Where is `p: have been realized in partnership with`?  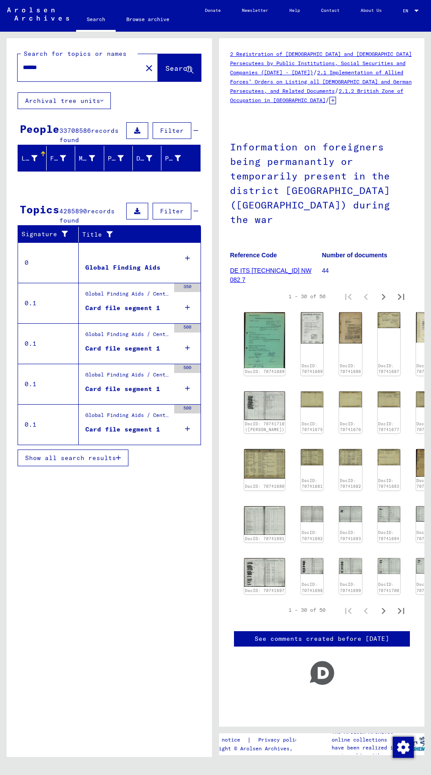
p: have been realized in partnership with is located at coordinates (365, 752).